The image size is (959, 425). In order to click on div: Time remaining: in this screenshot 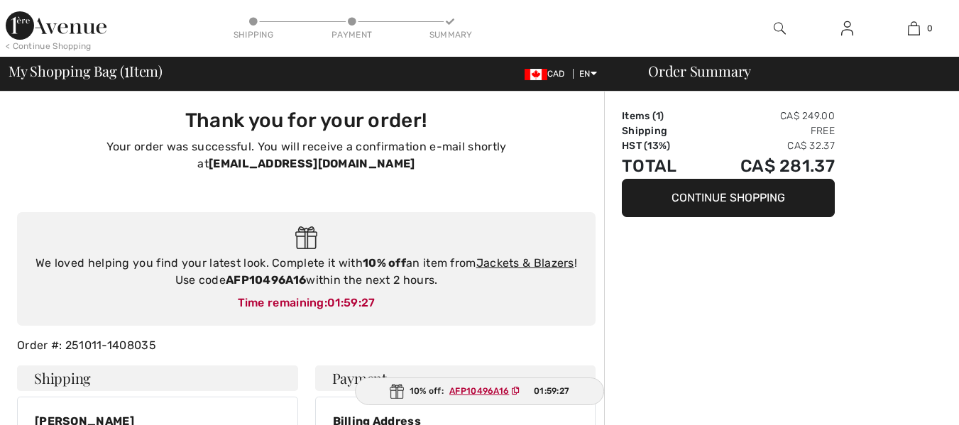, I will do `click(306, 303)`.